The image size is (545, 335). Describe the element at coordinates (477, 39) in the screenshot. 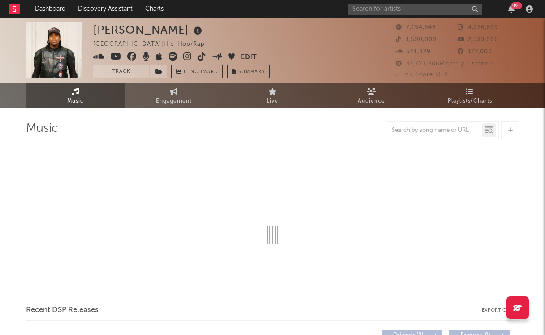

I see `span: 2,530,000` at that location.